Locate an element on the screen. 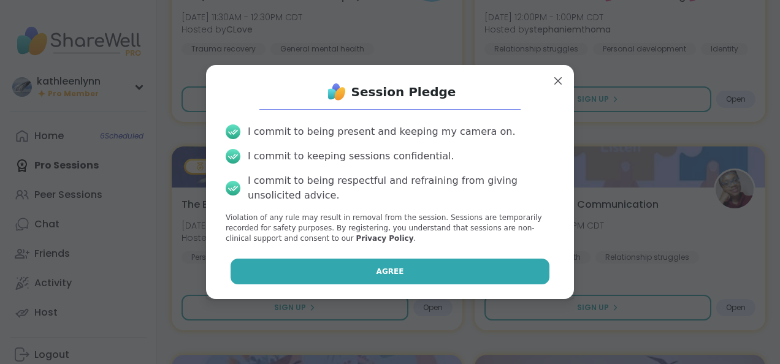  a: Privacy Policy is located at coordinates (384, 238).